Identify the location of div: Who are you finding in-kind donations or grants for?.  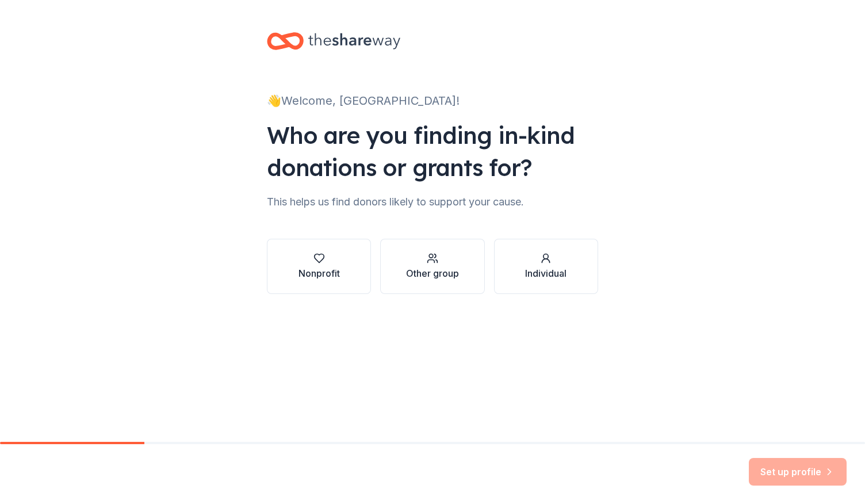
(433, 151).